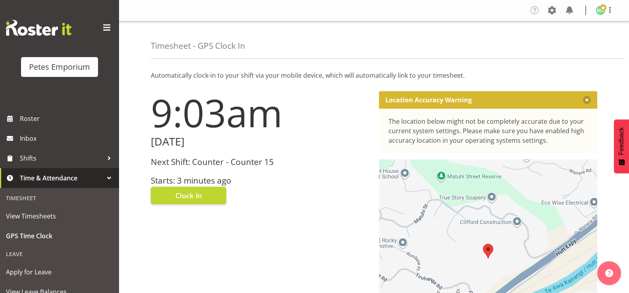 The width and height of the screenshot is (629, 293). Describe the element at coordinates (374, 75) in the screenshot. I see `p: Automatically clock-in to your shift via your mobile device, which will automatically link to you...` at that location.